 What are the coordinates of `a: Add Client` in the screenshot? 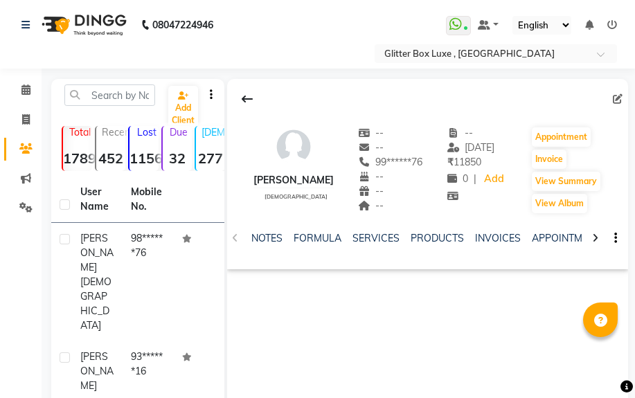 It's located at (183, 108).